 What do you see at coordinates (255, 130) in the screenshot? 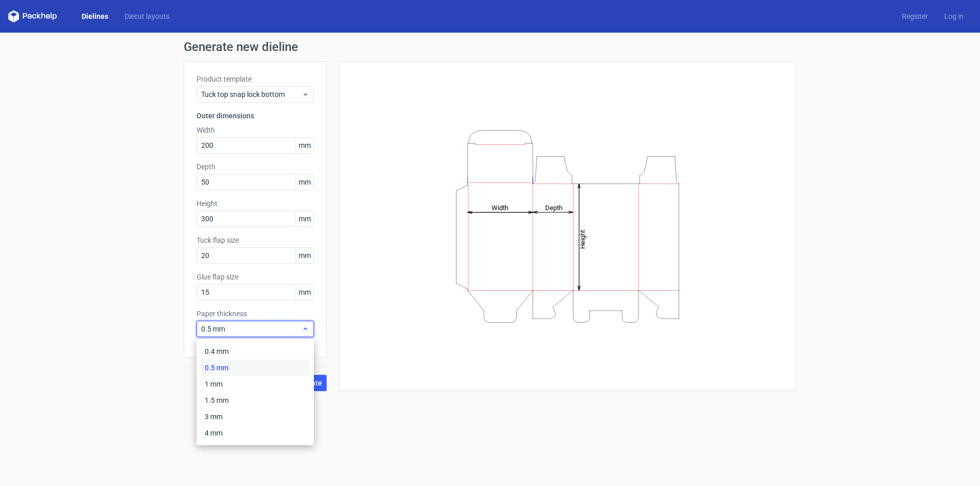
I see `label: Width` at bounding box center [255, 130].